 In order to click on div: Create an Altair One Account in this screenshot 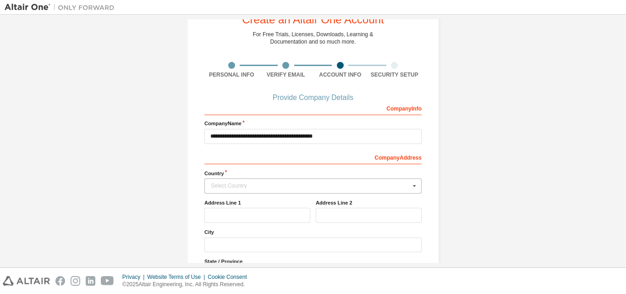, I will do `click(313, 20)`.